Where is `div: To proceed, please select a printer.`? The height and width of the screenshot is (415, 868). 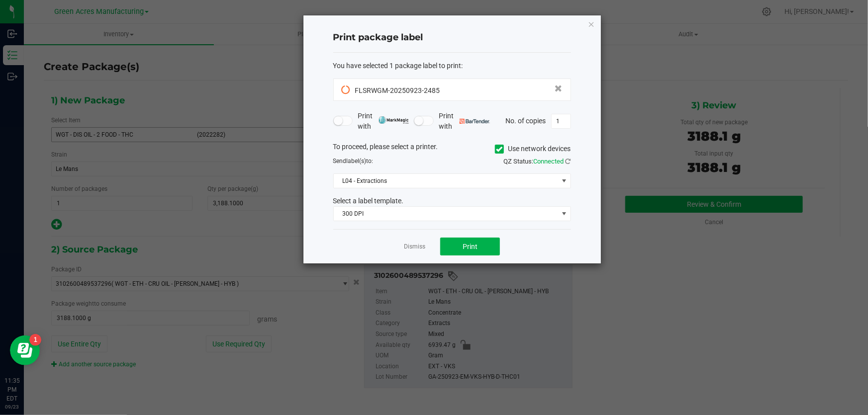 div: To proceed, please select a printer. is located at coordinates (452, 150).